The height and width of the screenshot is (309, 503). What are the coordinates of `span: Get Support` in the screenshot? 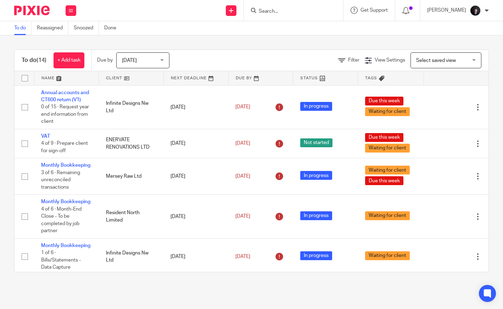 It's located at (374, 10).